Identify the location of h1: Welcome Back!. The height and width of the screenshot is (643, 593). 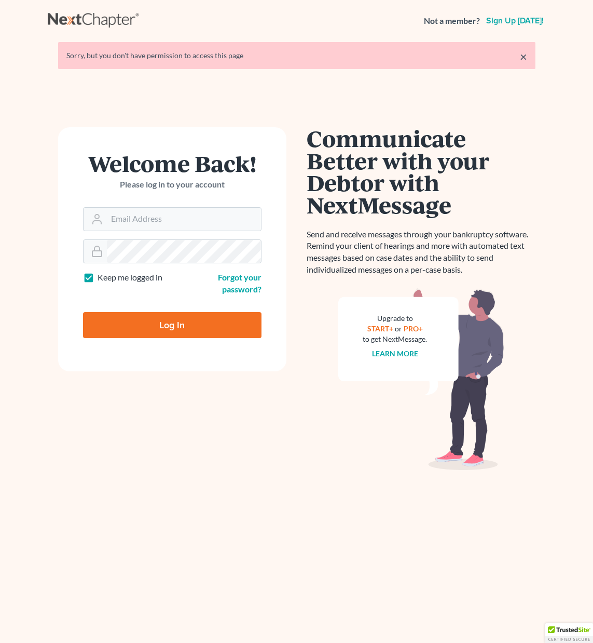
(172, 163).